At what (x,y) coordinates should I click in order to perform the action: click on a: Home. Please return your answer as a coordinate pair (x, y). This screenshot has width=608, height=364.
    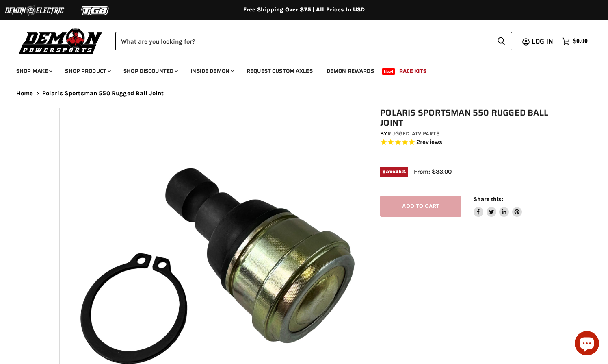
    Looking at the image, I should click on (25, 93).